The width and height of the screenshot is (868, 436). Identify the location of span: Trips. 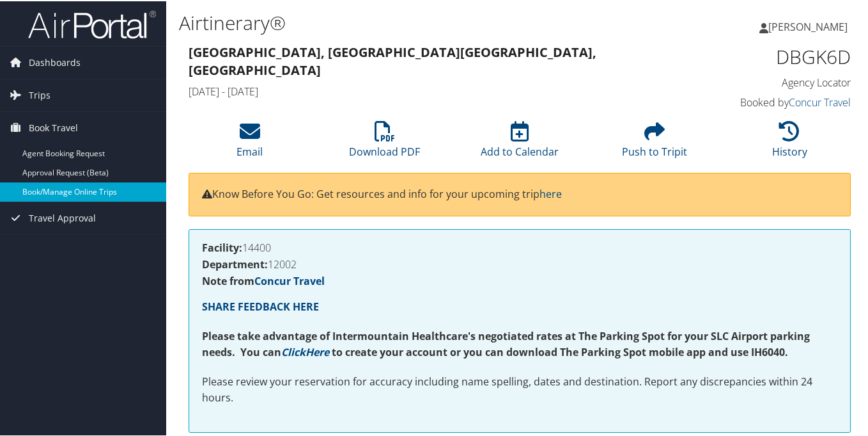
(39, 94).